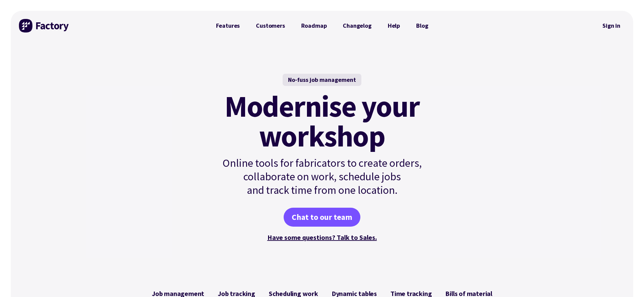 This screenshot has width=644, height=297. What do you see at coordinates (322, 217) in the screenshot?
I see `a: Chat to our team` at bounding box center [322, 217].